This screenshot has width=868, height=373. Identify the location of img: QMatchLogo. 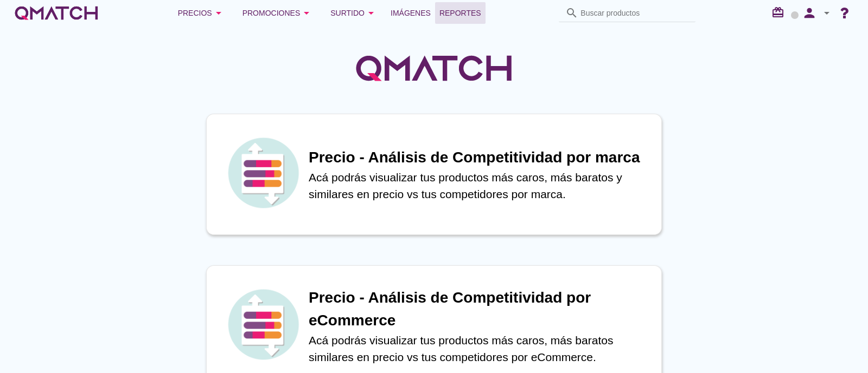
(434, 68).